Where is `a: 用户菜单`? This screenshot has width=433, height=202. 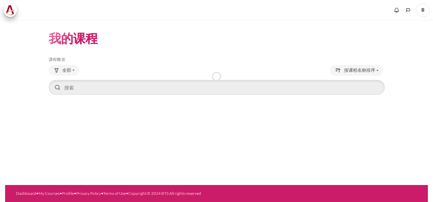
a: 用户菜单 is located at coordinates (423, 10).